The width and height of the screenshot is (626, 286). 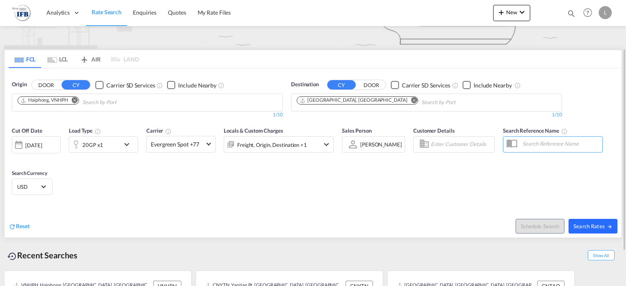 What do you see at coordinates (593, 226) in the screenshot?
I see `button: Search Ratesicon-arrow-right` at bounding box center [593, 226].